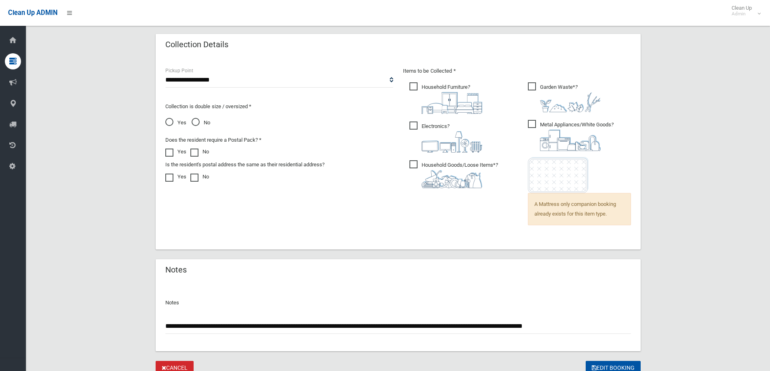 Image resolution: width=770 pixels, height=371 pixels. I want to click on span: Metal Appliances/White Goods, so click(571, 135).